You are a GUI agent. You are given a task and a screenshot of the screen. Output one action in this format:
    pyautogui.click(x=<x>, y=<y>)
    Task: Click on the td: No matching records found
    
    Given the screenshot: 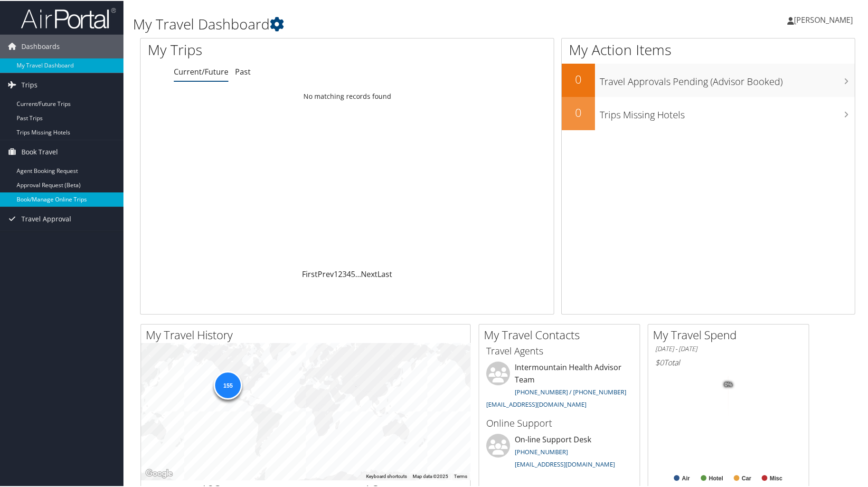 What is the action you would take?
    pyautogui.click(x=347, y=96)
    